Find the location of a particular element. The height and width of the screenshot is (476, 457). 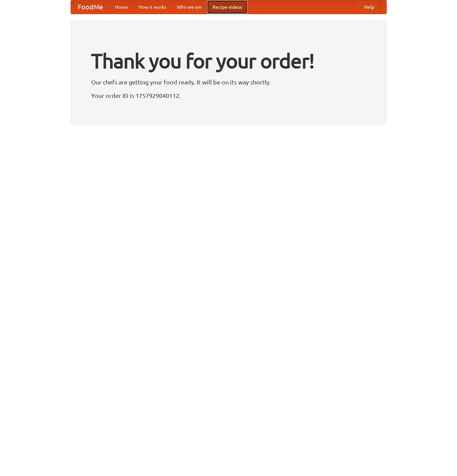

a: Help is located at coordinates (369, 7).